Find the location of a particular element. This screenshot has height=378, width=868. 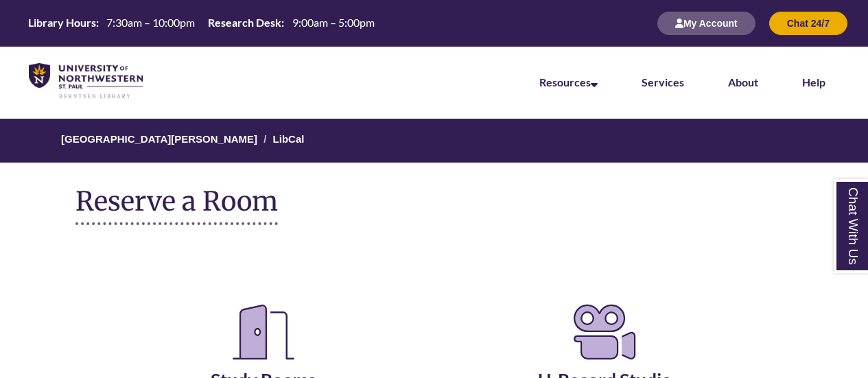

span: 7:30am – 10:00pm is located at coordinates (151, 22).